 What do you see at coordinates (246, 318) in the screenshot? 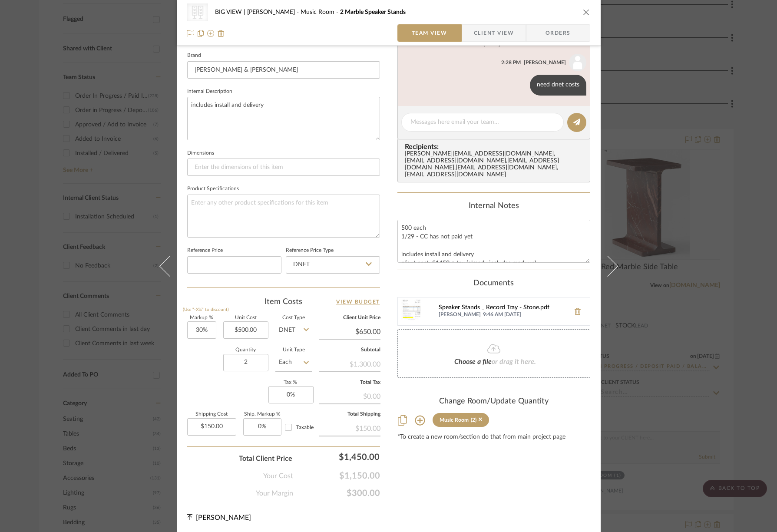
I see `label: Unit Cost` at bounding box center [246, 318].